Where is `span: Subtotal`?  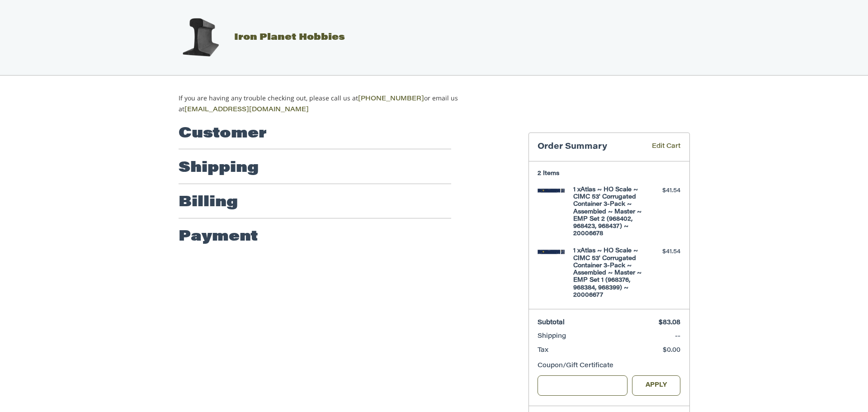 span: Subtotal is located at coordinates (551, 323).